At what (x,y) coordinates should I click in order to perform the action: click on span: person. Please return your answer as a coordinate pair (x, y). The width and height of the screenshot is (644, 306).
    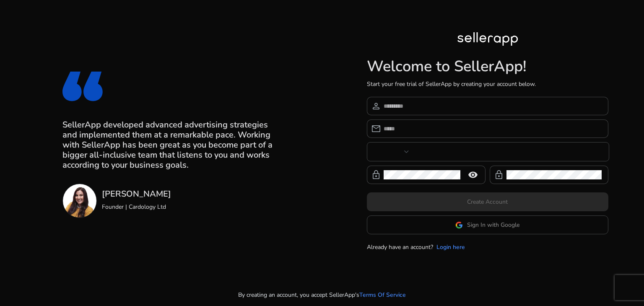
    Looking at the image, I should click on (376, 106).